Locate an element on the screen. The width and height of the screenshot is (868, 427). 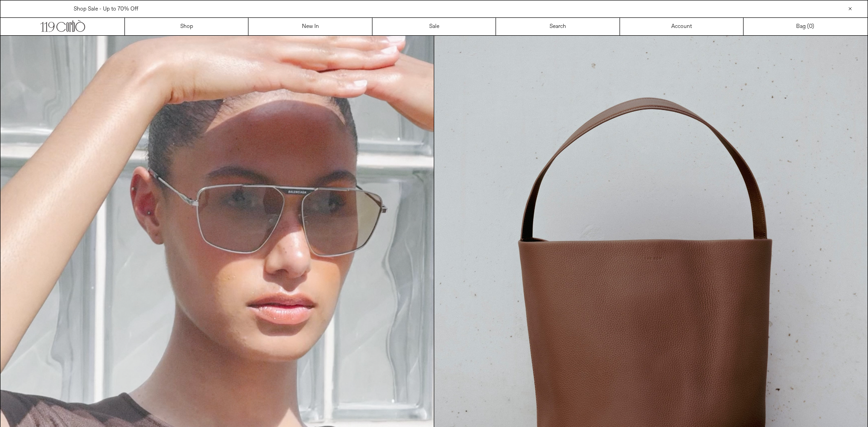
a: Shop is located at coordinates (187, 26).